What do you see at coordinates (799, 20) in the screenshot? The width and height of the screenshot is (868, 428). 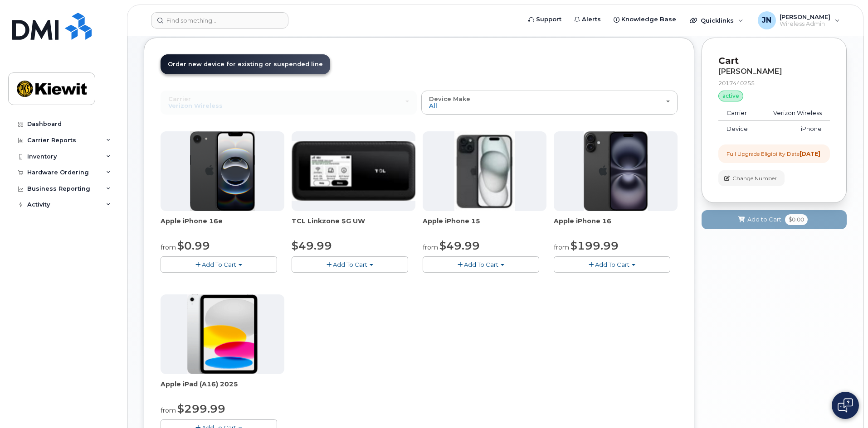 I see `div: Jean NDri` at bounding box center [799, 20].